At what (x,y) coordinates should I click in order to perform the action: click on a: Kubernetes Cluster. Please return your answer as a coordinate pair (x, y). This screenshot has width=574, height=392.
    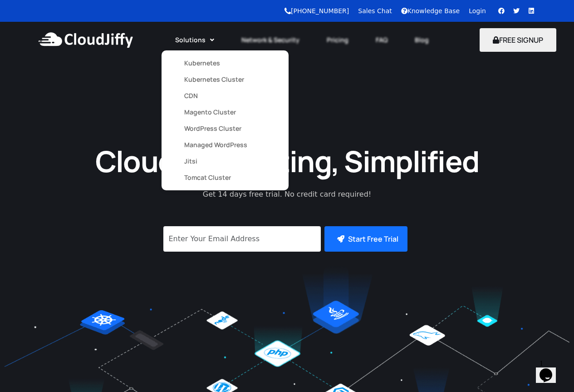
    Looking at the image, I should click on (225, 79).